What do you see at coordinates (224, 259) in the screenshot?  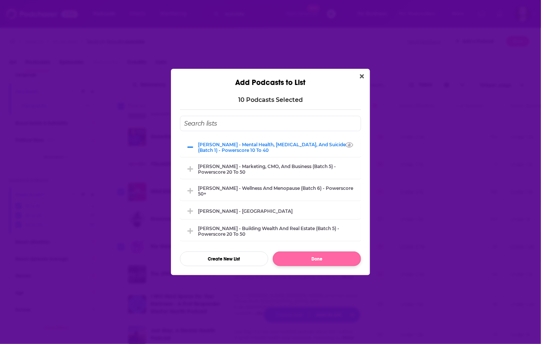 I see `button: Create New List` at bounding box center [224, 259].